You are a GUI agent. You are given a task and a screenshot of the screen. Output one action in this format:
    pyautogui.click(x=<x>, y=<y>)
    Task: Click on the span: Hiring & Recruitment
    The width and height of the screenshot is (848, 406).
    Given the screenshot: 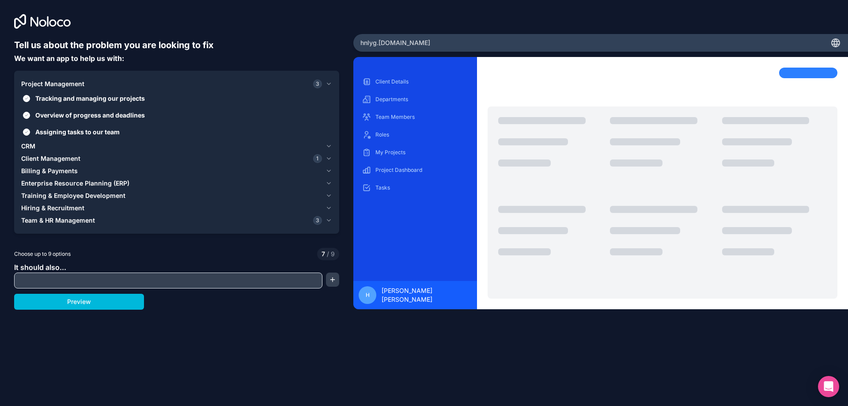 What is the action you would take?
    pyautogui.click(x=53, y=208)
    